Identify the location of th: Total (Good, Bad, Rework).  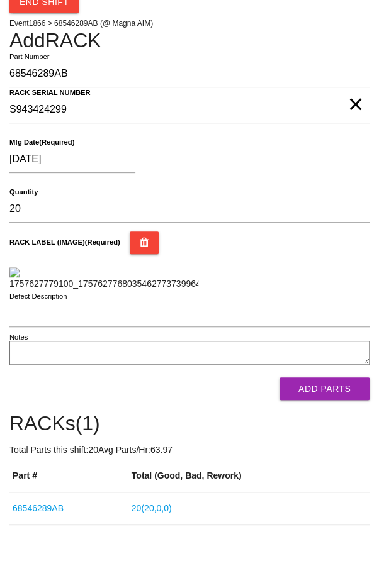
(249, 476).